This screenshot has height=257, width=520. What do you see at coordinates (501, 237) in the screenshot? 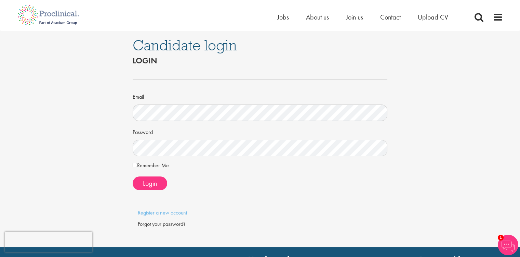
I see `span: 1` at bounding box center [501, 237].